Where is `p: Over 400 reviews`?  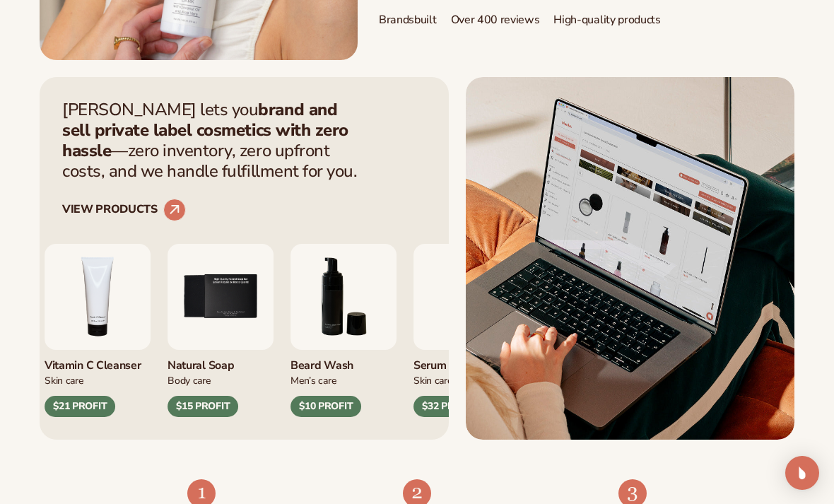 p: Over 400 reviews is located at coordinates (495, 15).